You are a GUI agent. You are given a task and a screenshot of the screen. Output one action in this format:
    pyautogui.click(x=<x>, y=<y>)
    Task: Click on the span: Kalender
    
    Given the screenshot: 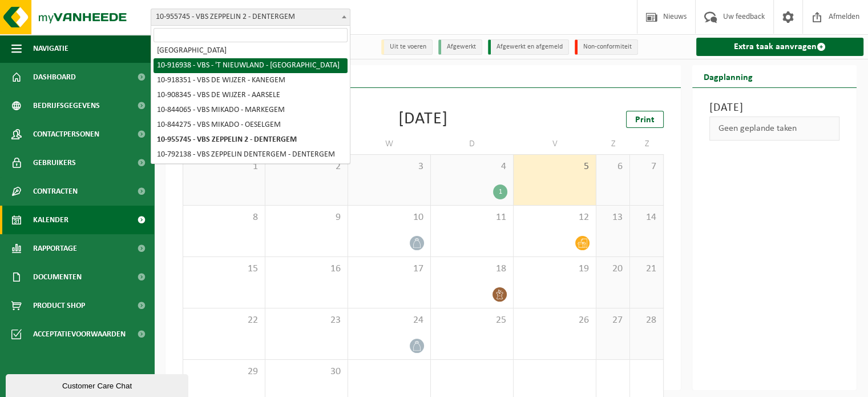 What is the action you would take?
    pyautogui.click(x=51, y=220)
    